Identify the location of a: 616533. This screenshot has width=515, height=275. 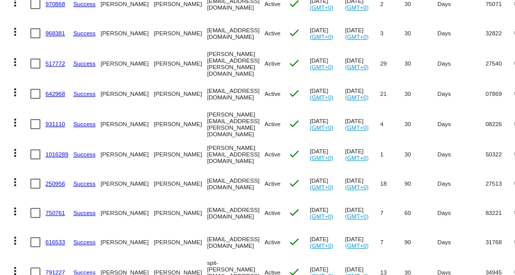
(55, 242).